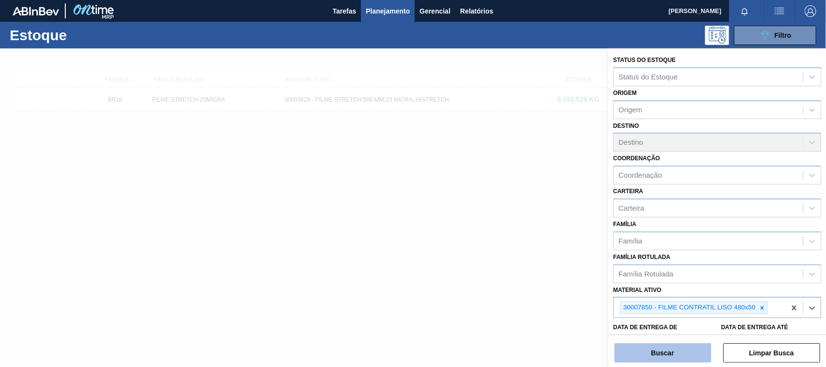 This screenshot has width=826, height=367. Describe the element at coordinates (628, 191) in the screenshot. I see `label: Carteira` at that location.